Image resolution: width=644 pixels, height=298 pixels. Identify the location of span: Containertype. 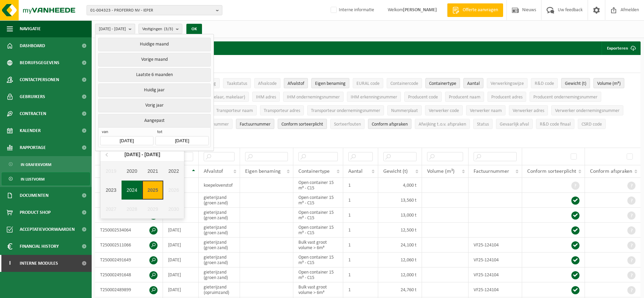
(443, 83).